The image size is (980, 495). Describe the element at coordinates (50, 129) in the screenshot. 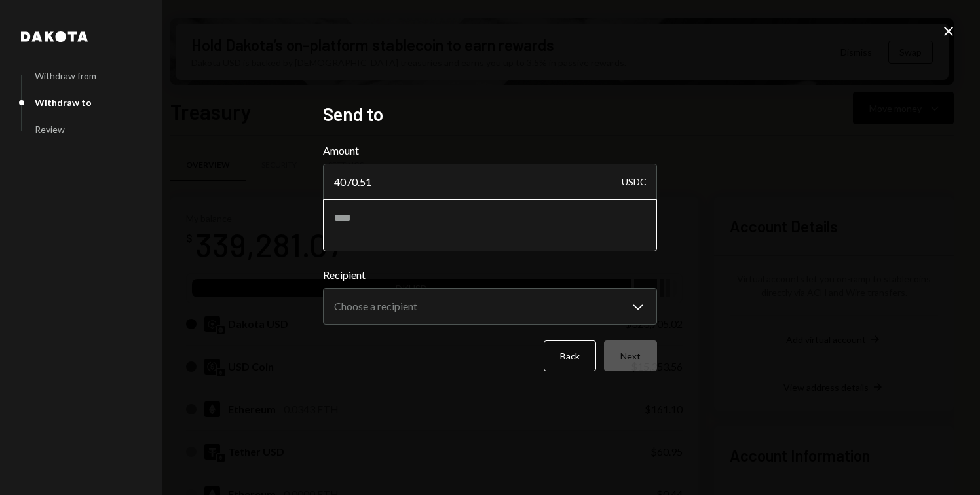

I see `div: Review` at that location.